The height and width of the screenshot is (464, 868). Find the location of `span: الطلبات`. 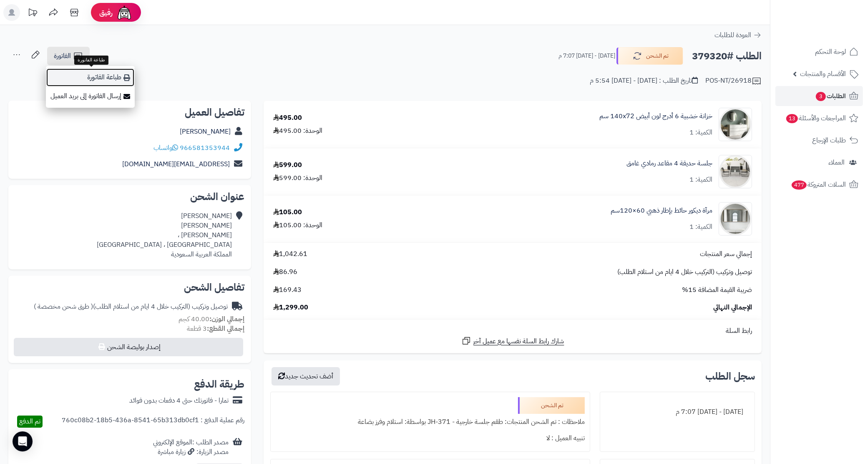

span: الطلبات is located at coordinates (830, 96).